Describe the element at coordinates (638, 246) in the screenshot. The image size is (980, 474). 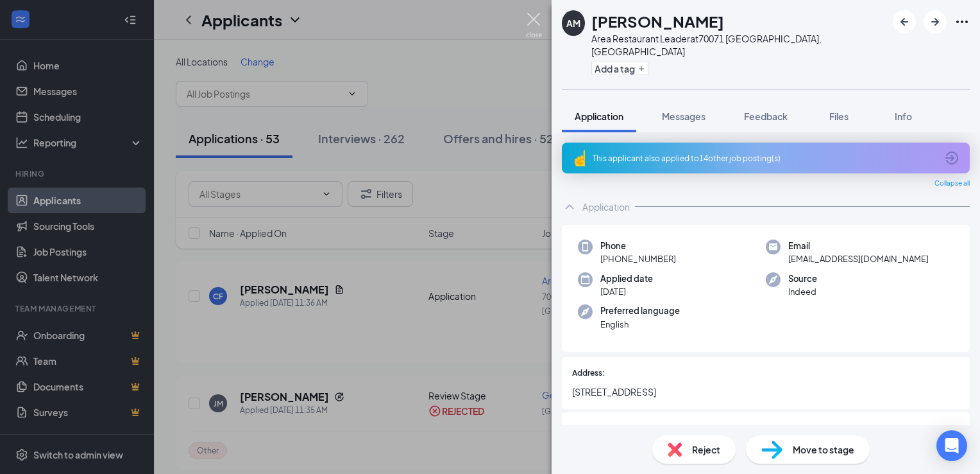
I see `span: Phone` at that location.